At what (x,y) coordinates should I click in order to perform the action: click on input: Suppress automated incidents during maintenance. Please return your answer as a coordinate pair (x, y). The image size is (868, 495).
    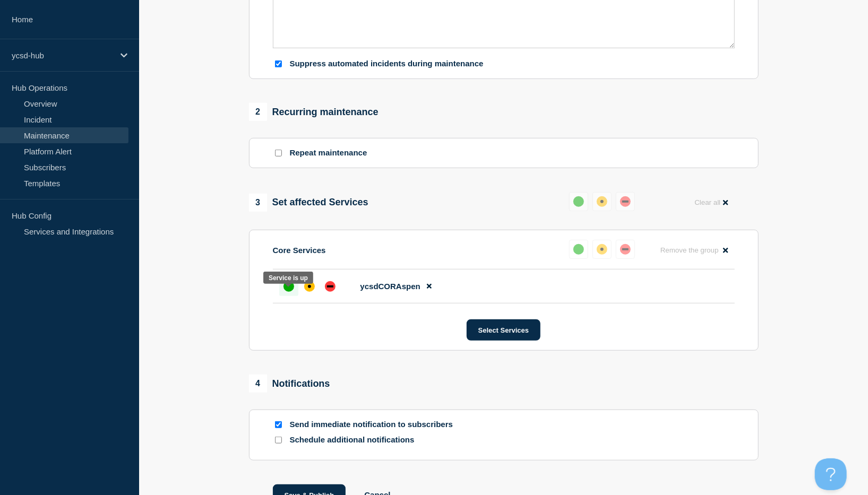
    Looking at the image, I should click on (278, 63).